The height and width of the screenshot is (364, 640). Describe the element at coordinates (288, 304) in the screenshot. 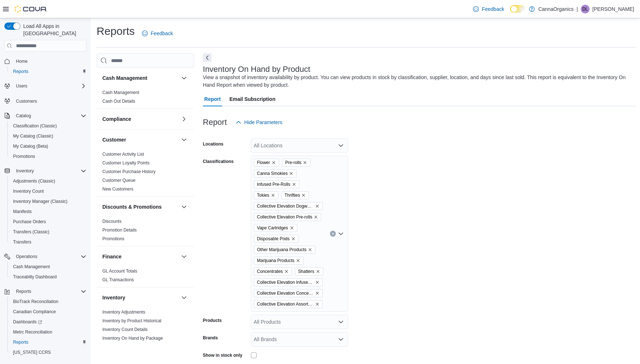

I see `span: Collective Elevation Assorted Edibles` at that location.